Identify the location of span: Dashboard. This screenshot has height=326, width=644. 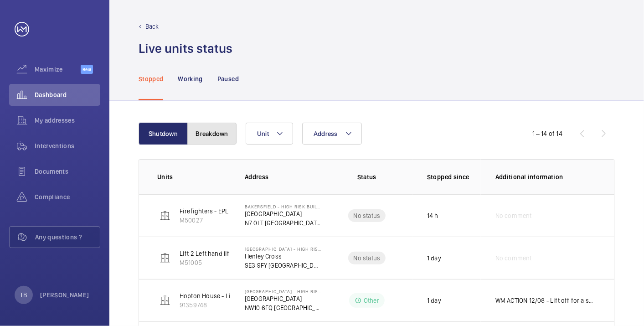
(67, 95).